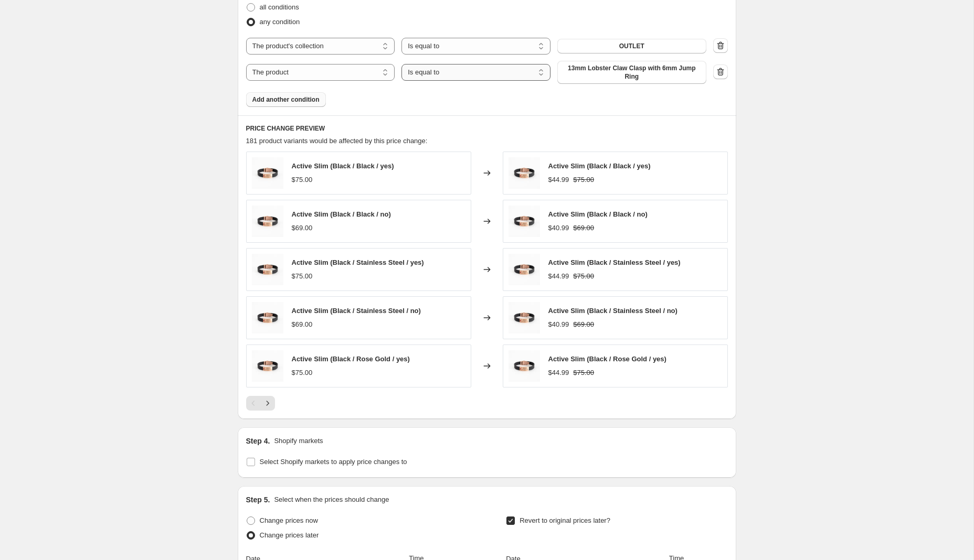 The width and height of the screenshot is (974, 560). Describe the element at coordinates (298, 441) in the screenshot. I see `p: Shopify markets` at that location.